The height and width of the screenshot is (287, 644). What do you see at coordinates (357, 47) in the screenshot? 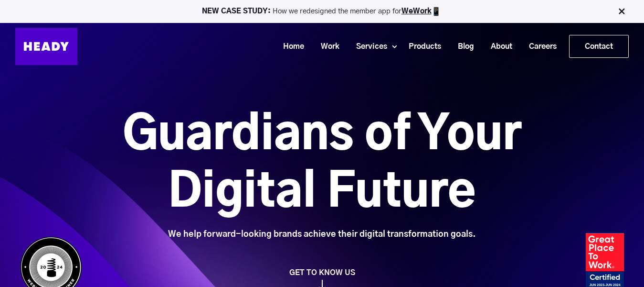
I see `div: Navigation Menu` at bounding box center [357, 47].